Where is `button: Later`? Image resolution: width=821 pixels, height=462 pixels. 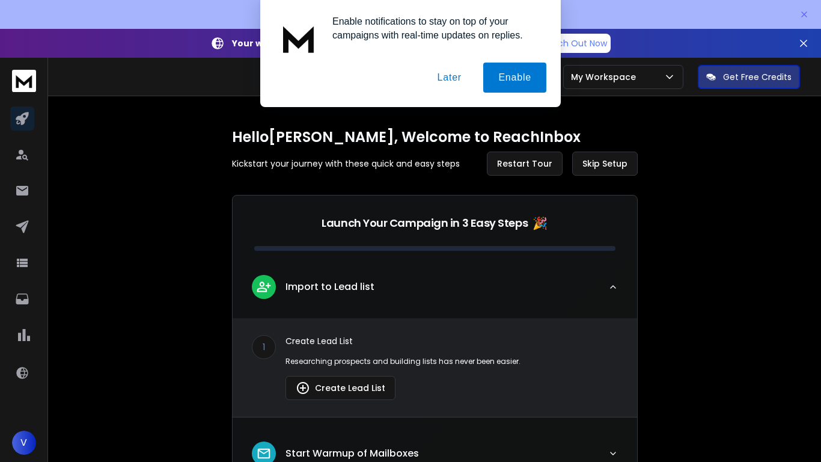
button: Later is located at coordinates (449, 78).